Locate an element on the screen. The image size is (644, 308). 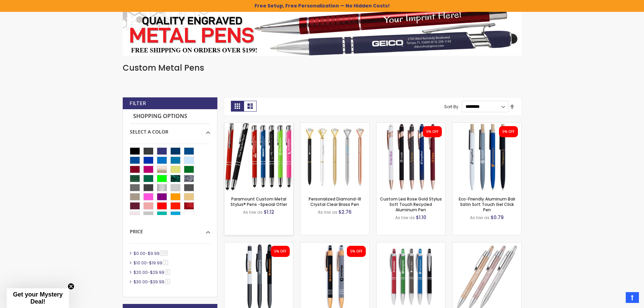
div: Select A Color is located at coordinates (170, 129).